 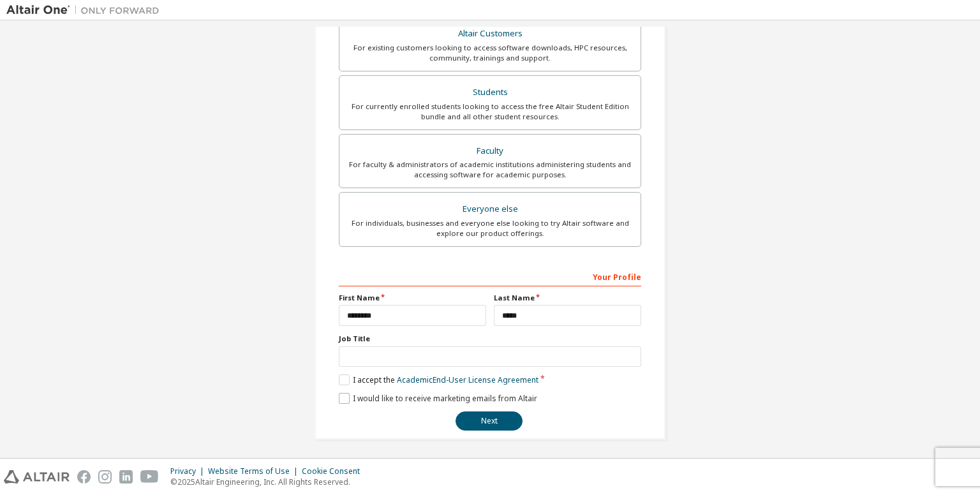 I want to click on label: Job Title, so click(x=490, y=339).